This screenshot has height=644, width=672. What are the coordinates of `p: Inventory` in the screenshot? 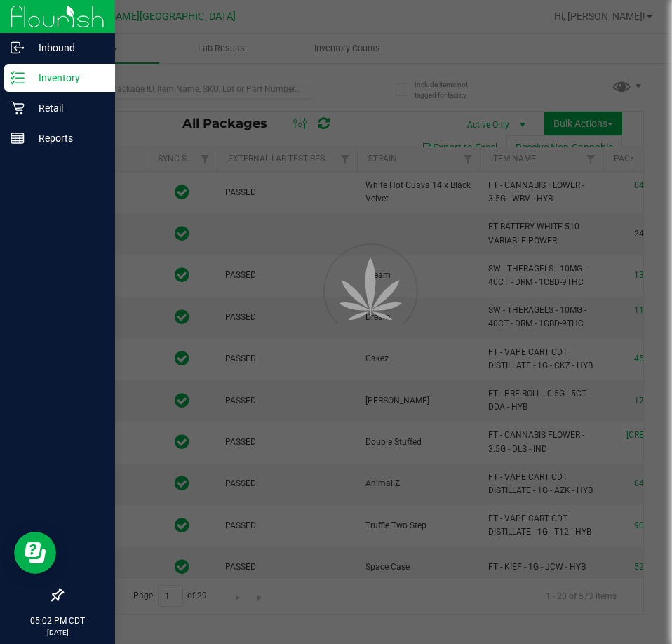 It's located at (67, 78).